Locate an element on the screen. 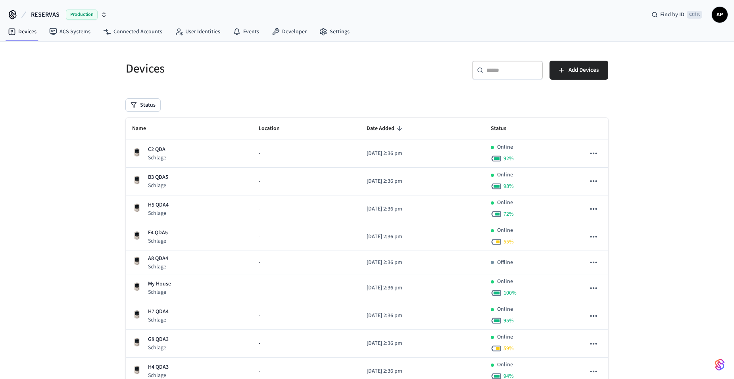 The width and height of the screenshot is (734, 379). span: Status is located at coordinates (503, 129).